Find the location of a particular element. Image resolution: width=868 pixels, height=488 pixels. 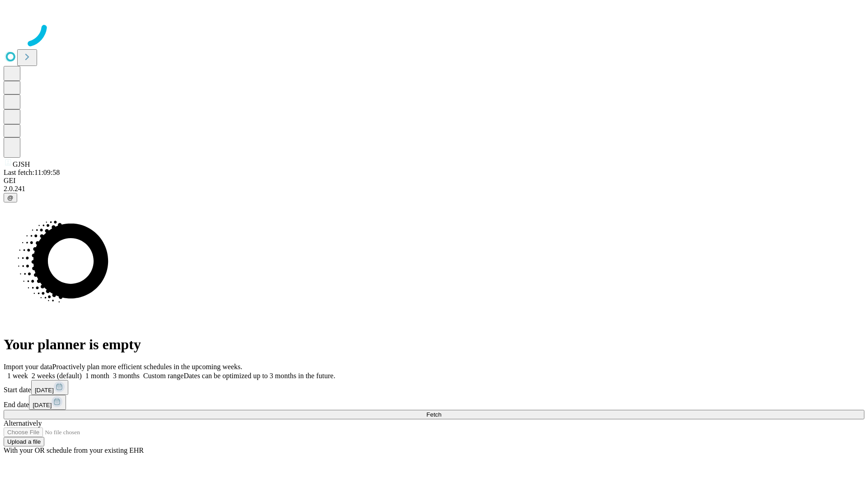

span: Alternatively is located at coordinates (22, 423).